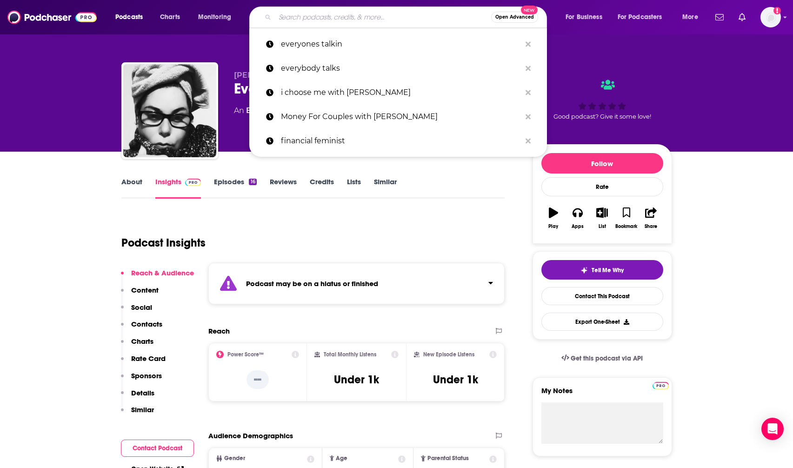  I want to click on a: Similar, so click(385, 188).